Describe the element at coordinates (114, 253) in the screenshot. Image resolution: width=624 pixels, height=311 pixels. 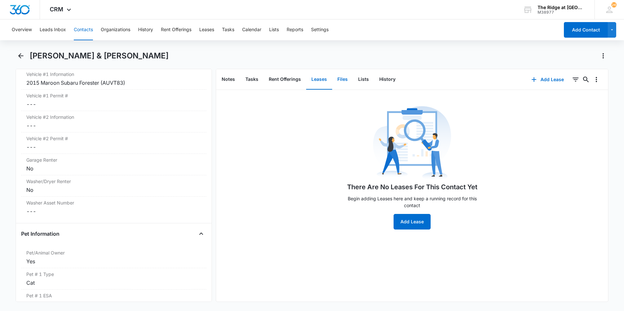
I see `label: Pet/Animal Owner` at that location.